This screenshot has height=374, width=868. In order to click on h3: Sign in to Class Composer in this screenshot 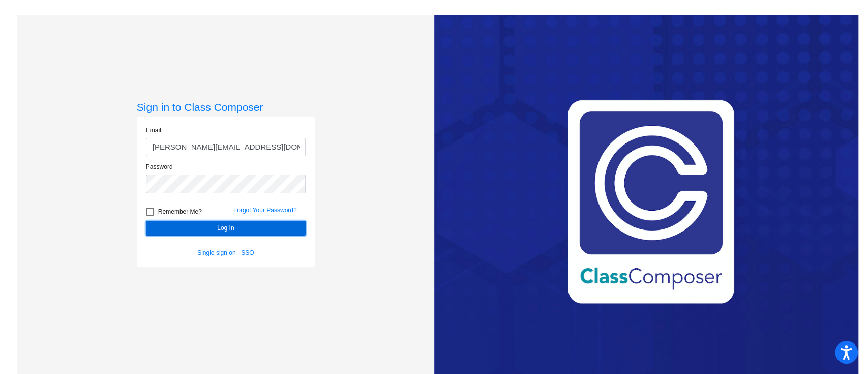, I will do `click(226, 107)`.